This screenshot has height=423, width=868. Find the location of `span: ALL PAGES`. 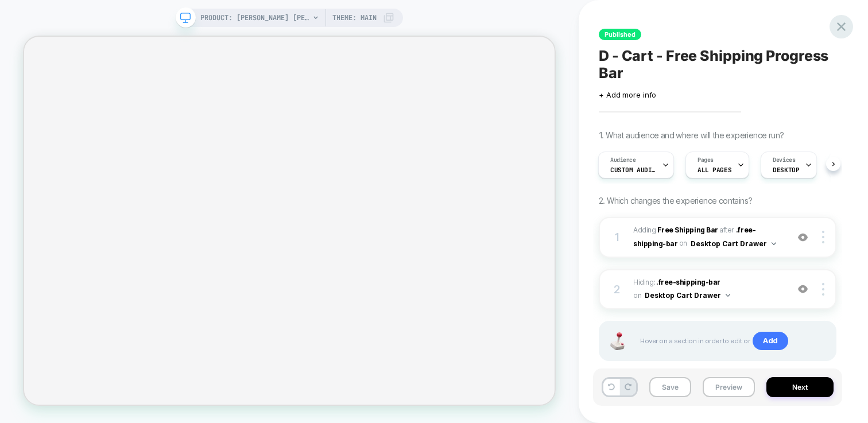

span: ALL PAGES is located at coordinates (714, 170).